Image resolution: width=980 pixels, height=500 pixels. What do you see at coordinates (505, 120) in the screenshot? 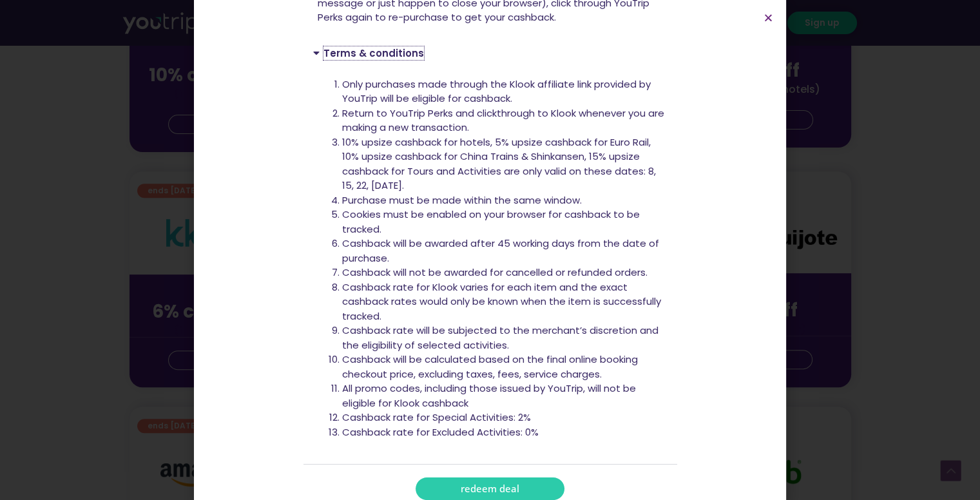
I see `li: Return to YouTrip Perks and clickthrough to Klook whenever you are making a new transaction.` at bounding box center [505, 120].